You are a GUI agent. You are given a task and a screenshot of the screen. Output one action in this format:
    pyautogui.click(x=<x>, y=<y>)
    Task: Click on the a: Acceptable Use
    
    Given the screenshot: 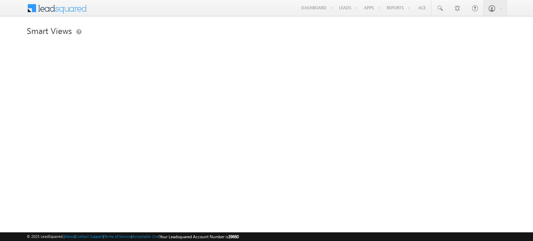 What is the action you would take?
    pyautogui.click(x=145, y=236)
    